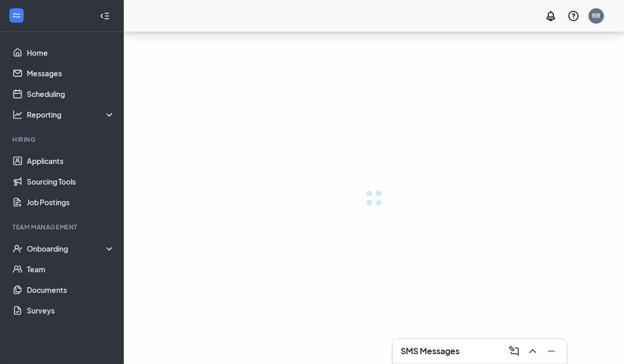 This screenshot has width=624, height=364. I want to click on div: Reporting, so click(71, 115).